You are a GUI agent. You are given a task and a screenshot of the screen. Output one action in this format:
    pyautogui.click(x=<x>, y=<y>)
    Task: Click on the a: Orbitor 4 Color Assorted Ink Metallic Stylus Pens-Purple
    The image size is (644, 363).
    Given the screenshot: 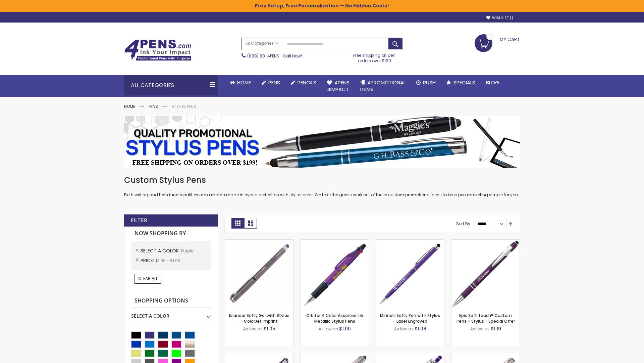 What is the action you would take?
    pyautogui.click(x=334, y=242)
    